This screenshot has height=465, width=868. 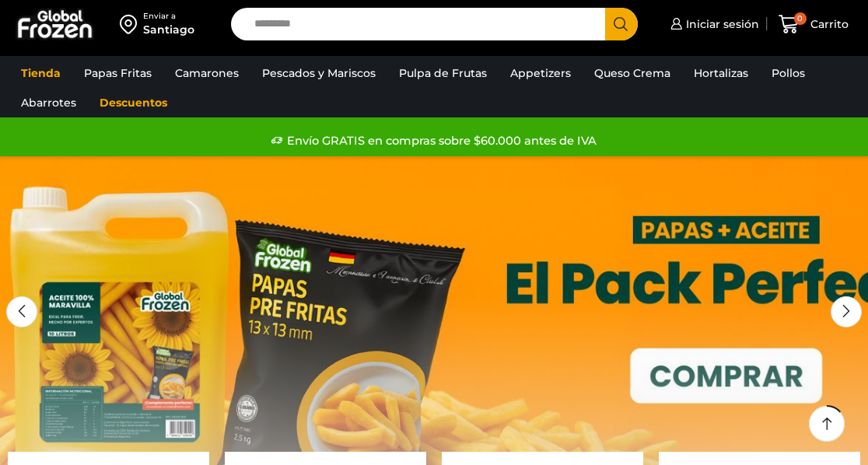 I want to click on div: Santiago, so click(x=169, y=29).